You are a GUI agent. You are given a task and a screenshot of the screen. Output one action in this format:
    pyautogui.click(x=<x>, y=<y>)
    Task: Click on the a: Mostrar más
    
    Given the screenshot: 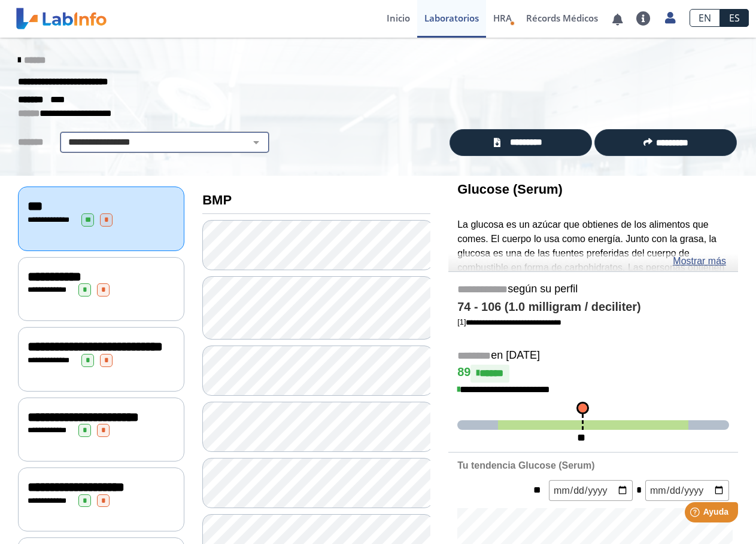 What is the action you would take?
    pyautogui.click(x=699, y=261)
    